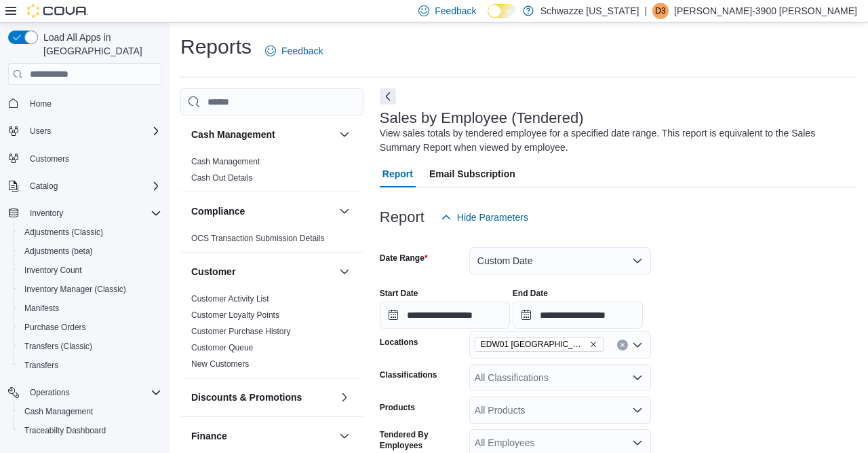 The width and height of the screenshot is (868, 453). What do you see at coordinates (91, 289) in the screenshot?
I see `button: Inventory Manager (Classic)` at bounding box center [91, 289].